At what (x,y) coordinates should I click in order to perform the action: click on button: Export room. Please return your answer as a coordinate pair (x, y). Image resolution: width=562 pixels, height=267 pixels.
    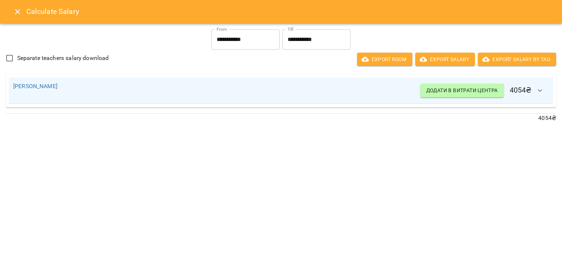
    Looking at the image, I should click on (384, 59).